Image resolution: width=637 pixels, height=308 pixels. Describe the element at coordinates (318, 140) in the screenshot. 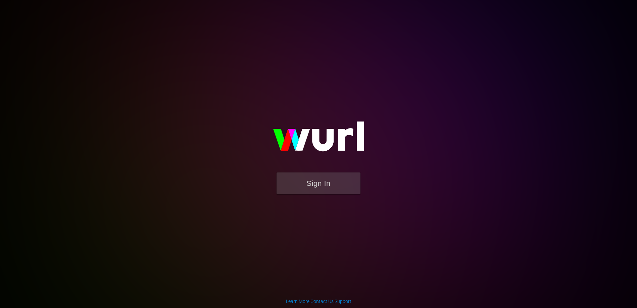

I see `img: wurl-logo-on-black-223613ac3d8ba8fe6dc639794a292ebdb59501304c7dfd60c99c58986ef67473.svg` at that location.